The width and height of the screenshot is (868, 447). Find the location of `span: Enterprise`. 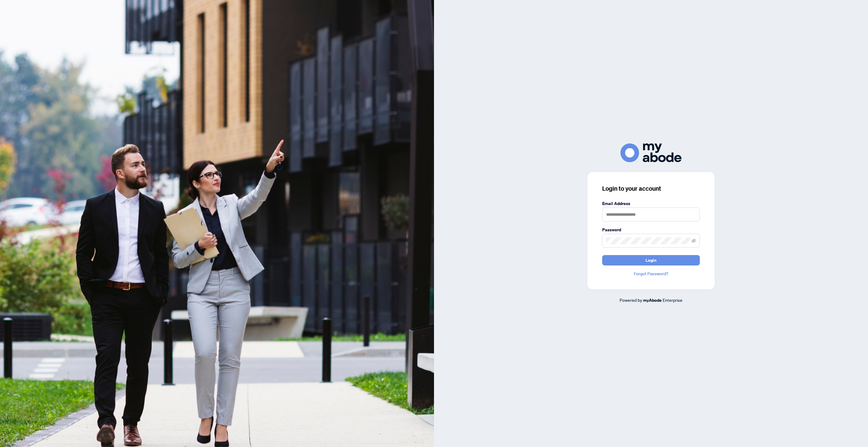

span: Enterprise is located at coordinates (673, 300).